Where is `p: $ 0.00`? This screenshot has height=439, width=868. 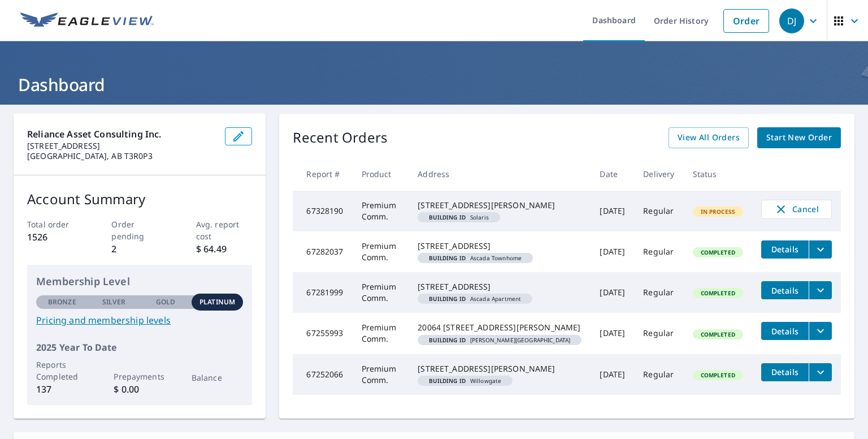
p: $ 0.00 is located at coordinates (140, 389).